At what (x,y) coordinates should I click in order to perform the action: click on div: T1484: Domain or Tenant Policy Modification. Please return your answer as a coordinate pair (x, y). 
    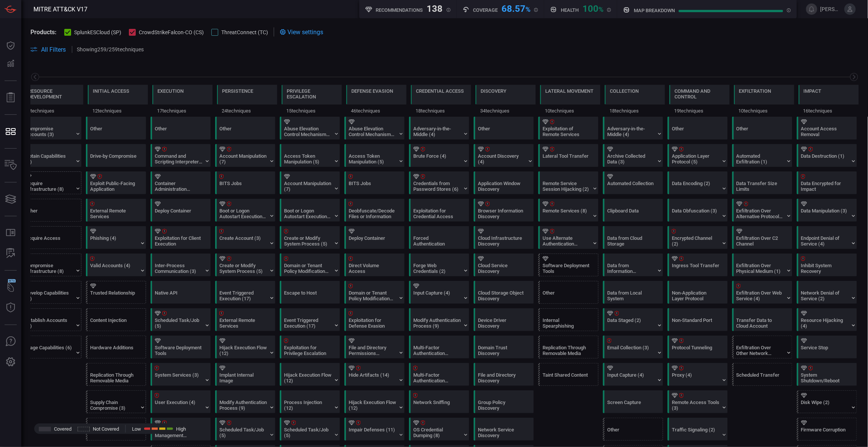
    Looking at the image, I should click on (310, 265).